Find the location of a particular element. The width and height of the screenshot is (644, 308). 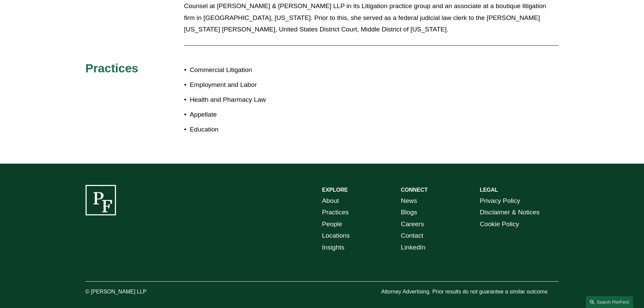

a: About is located at coordinates (331, 201).